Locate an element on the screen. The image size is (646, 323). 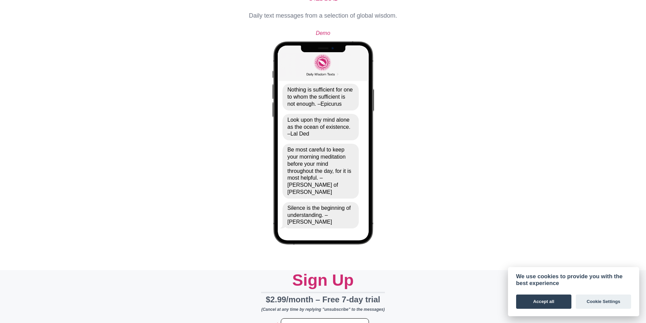
button: Cookie Settings is located at coordinates (603, 302).